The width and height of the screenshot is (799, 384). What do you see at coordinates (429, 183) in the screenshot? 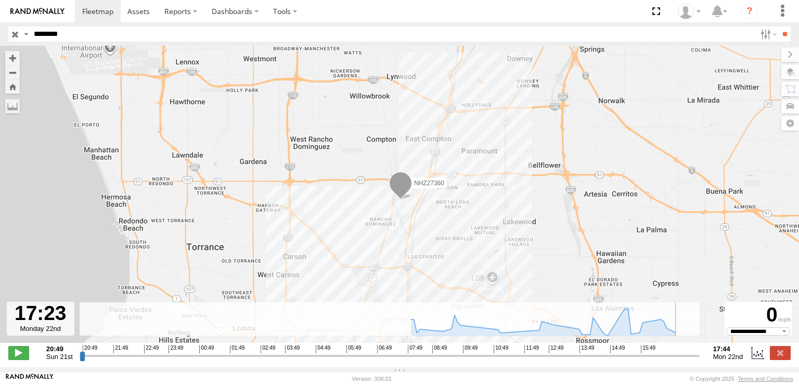
I see `span: NHZ27360` at bounding box center [429, 183].